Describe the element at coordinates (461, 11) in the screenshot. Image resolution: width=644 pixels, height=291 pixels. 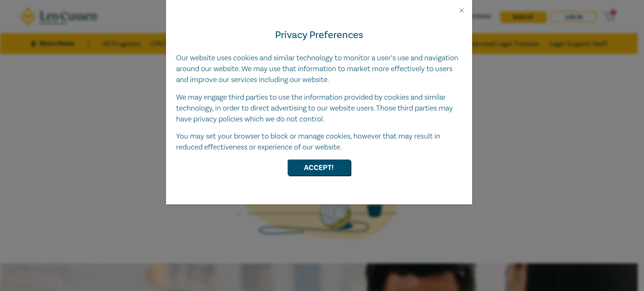
I see `button: Close` at that location.